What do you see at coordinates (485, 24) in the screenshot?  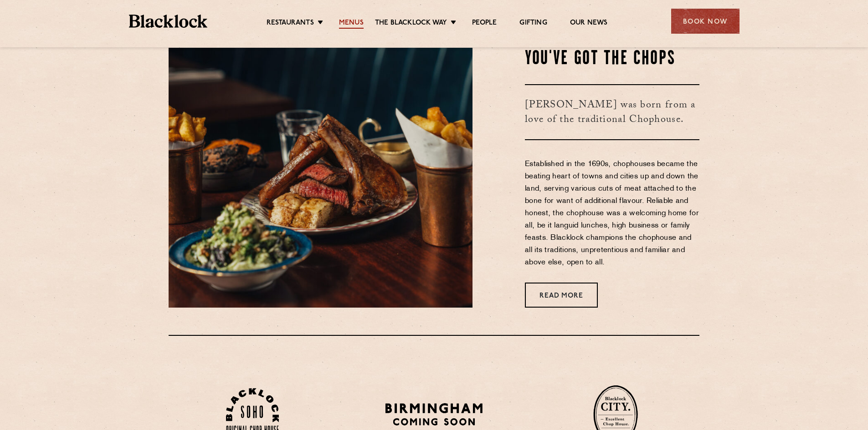 I see `a: People` at bounding box center [485, 24].